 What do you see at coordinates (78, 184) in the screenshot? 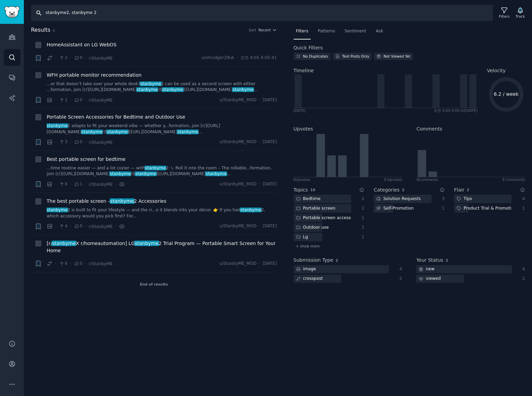
I see `span: 1` at bounding box center [78, 184].